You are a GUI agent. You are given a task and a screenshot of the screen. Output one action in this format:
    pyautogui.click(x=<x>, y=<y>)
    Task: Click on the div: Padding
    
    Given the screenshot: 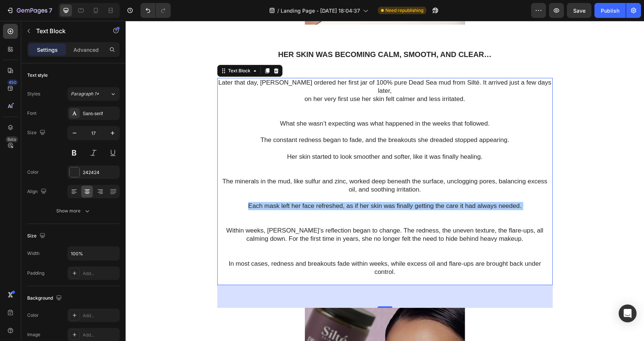 What is the action you would take?
    pyautogui.click(x=36, y=273)
    